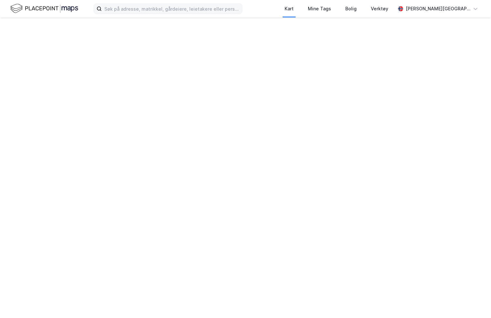  I want to click on input: Søk på adresse, matrikkel, gårdeiere, leietakere eller personer, so click(172, 9).